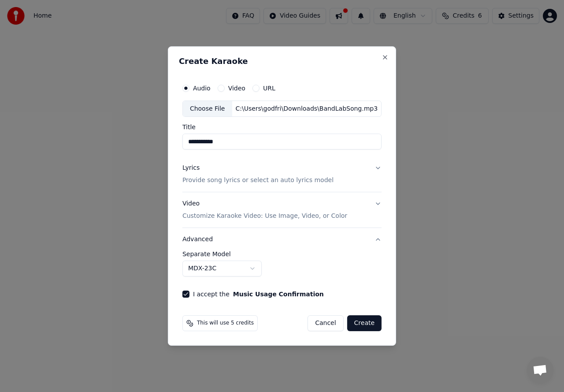 The width and height of the screenshot is (564, 392). I want to click on button: VideoCustomize Karaoke Video: Use Image, Video, or Color, so click(282, 210).